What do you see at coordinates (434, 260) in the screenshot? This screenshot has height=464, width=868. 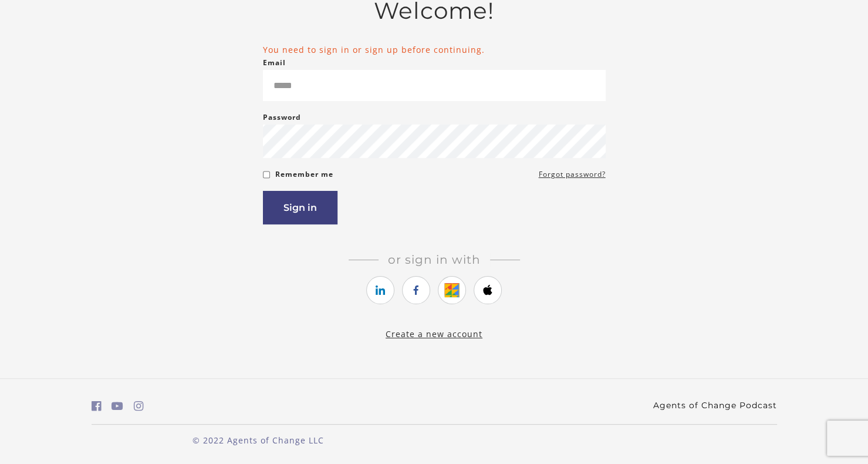 I see `span: Or sign in with` at bounding box center [434, 260].